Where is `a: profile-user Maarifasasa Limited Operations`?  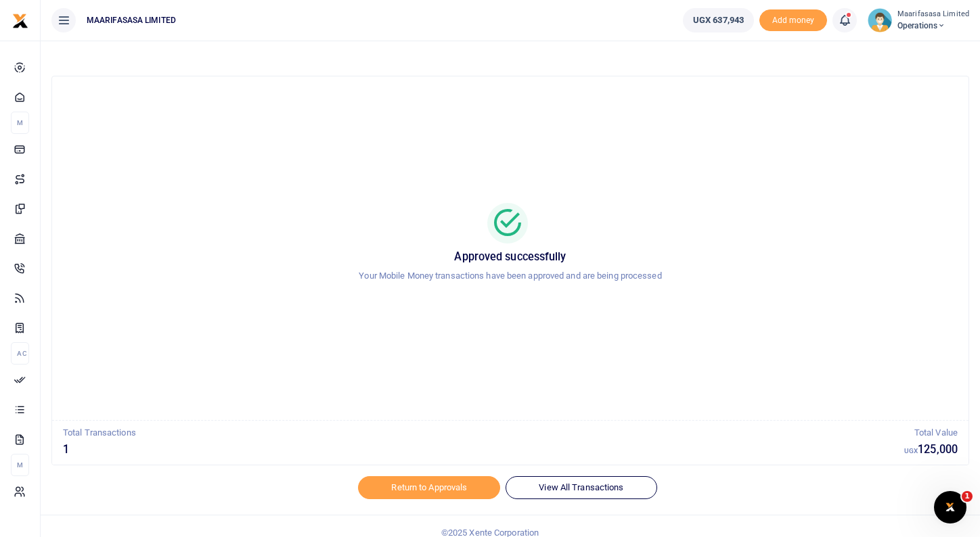 a: profile-user Maarifasasa Limited Operations is located at coordinates (919, 20).